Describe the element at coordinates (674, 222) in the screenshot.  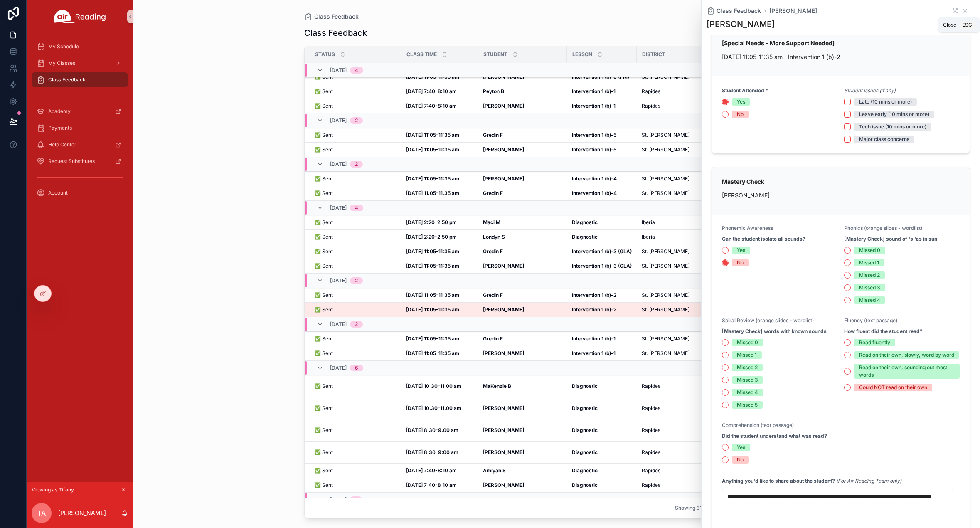
I see `a: Iberia` at that location.